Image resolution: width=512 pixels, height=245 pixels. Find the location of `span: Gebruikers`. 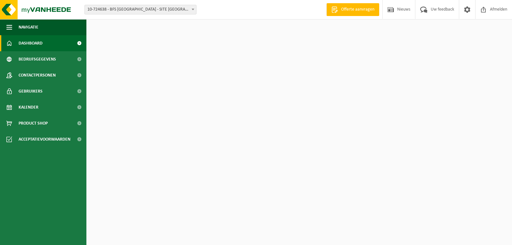

span: Gebruikers is located at coordinates (30, 91).